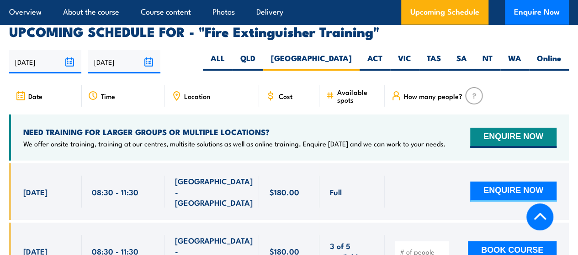  I want to click on label: Online, so click(549, 62).